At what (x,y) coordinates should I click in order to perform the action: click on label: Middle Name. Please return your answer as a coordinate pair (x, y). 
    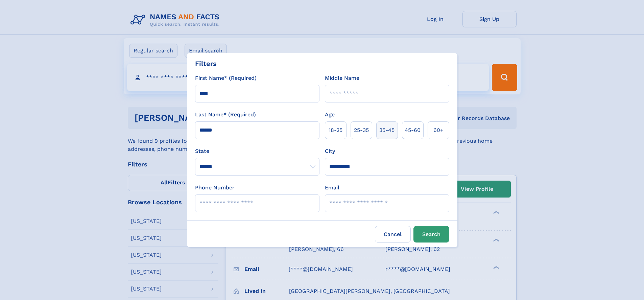
    Looking at the image, I should click on (342, 78).